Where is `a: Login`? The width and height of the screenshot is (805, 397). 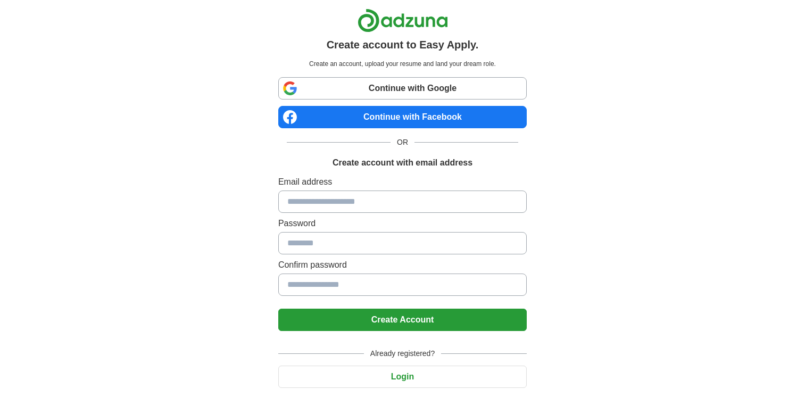
a: Login is located at coordinates (402, 376).